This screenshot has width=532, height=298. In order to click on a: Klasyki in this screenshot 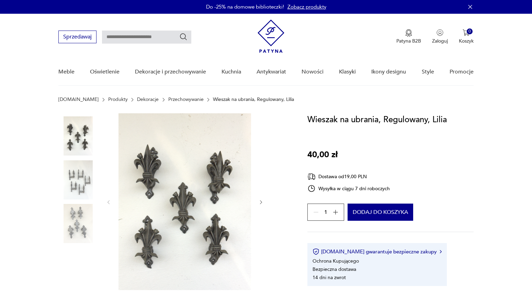, I will do `click(348, 72)`.